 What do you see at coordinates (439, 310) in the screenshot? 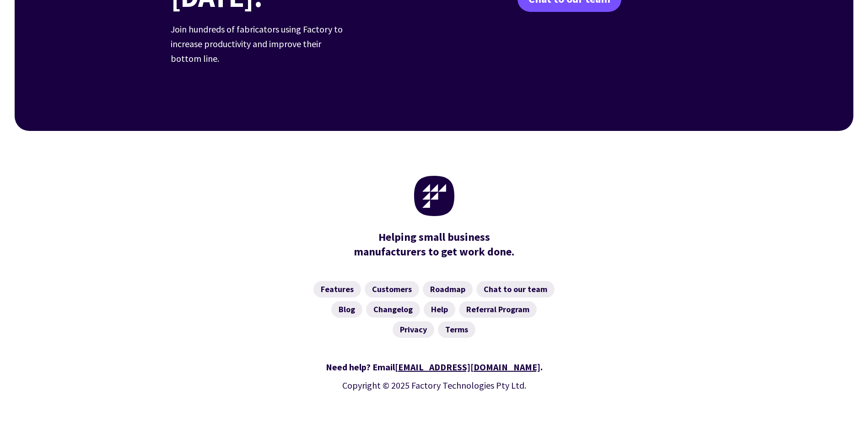
I see `a: Help` at bounding box center [439, 310].